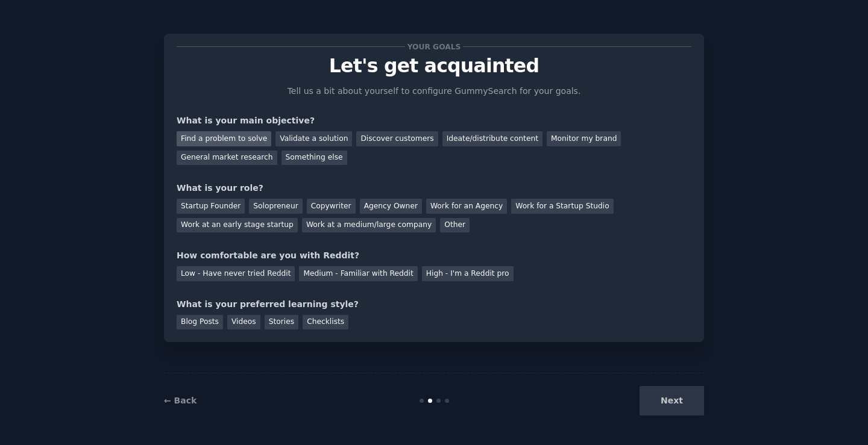 This screenshot has height=445, width=868. I want to click on div: Work for an Agency, so click(466, 206).